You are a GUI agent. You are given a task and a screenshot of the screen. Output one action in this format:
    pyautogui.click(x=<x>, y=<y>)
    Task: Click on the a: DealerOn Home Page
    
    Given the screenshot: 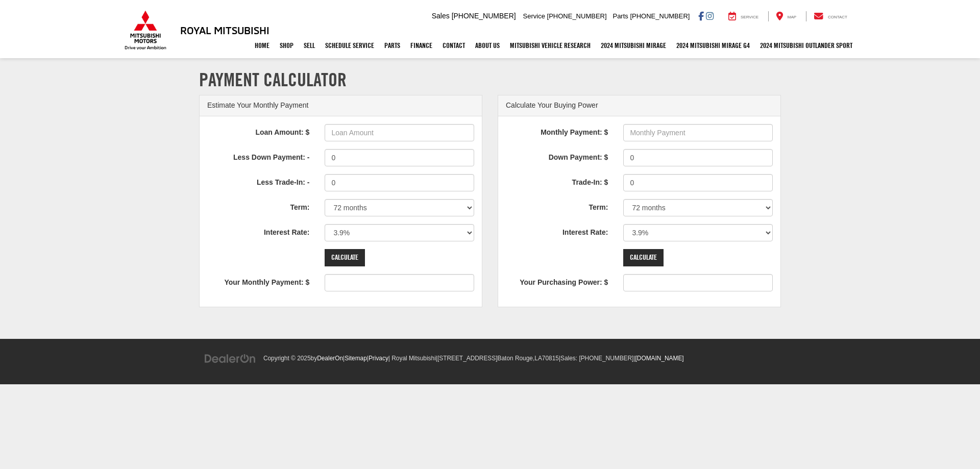 What is the action you would take?
    pyautogui.click(x=330, y=358)
    